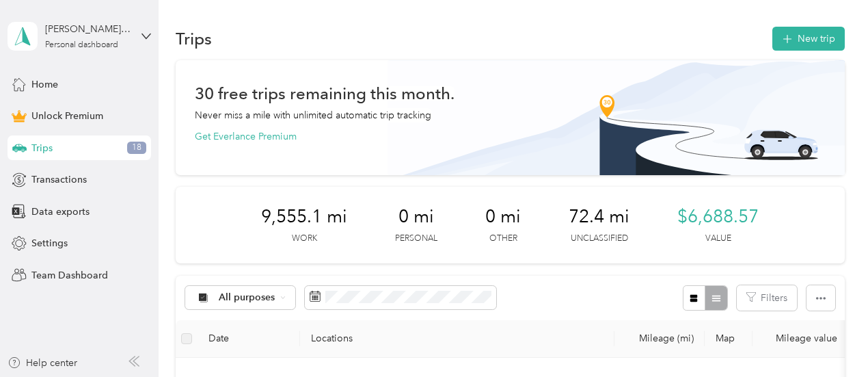 This screenshot has height=377, width=868. I want to click on th: Locations, so click(457, 338).